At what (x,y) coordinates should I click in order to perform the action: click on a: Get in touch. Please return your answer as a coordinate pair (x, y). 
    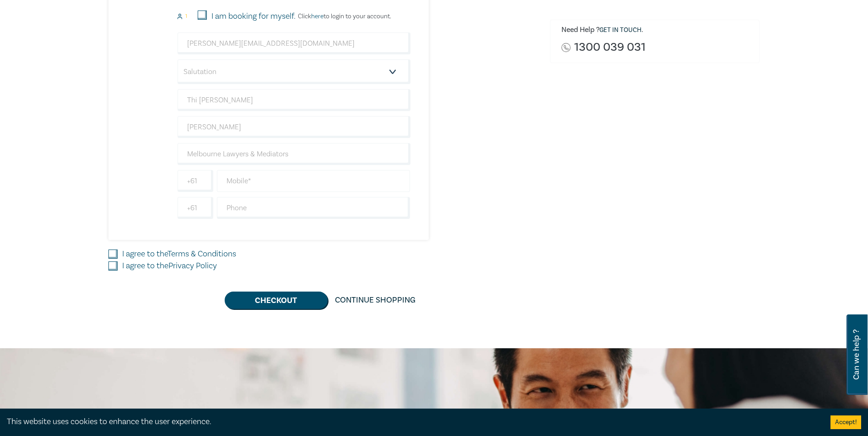
    Looking at the image, I should click on (621, 30).